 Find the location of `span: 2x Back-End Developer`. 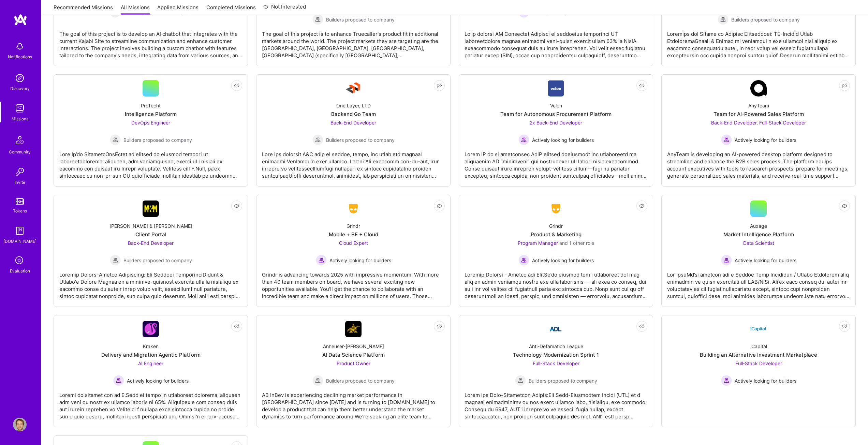

span: 2x Back-End Developer is located at coordinates (556, 123).